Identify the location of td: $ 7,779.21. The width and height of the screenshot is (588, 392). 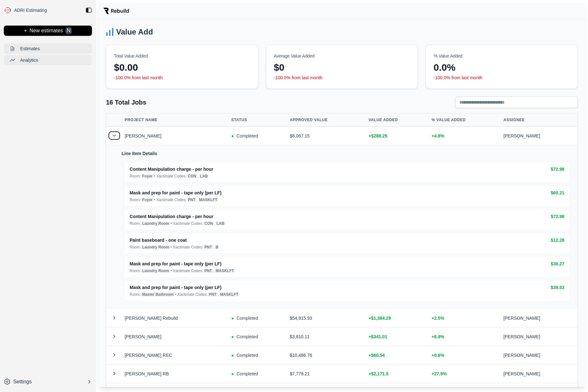
(327, 374).